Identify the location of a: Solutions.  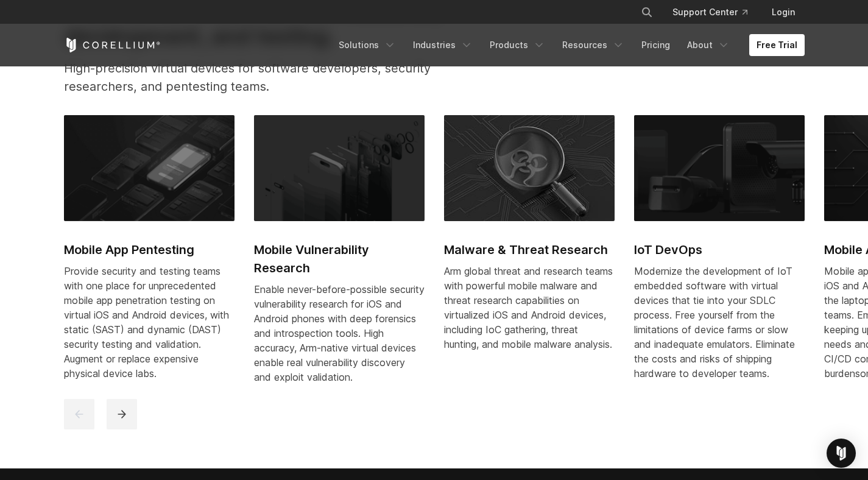
(368, 45).